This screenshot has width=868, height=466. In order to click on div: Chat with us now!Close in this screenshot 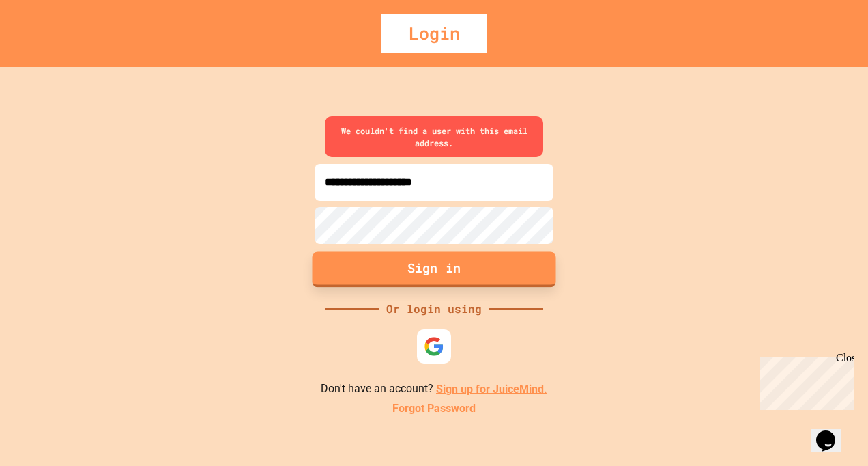, I will do `click(50, 46)`.